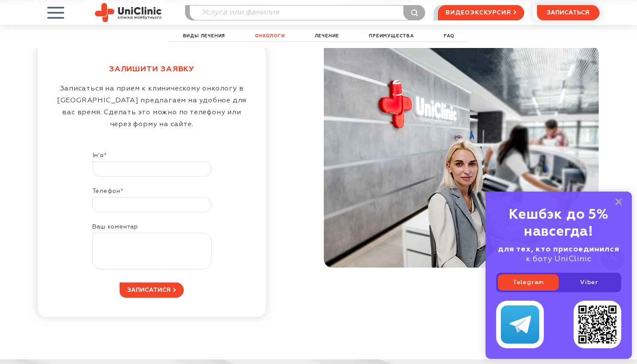  What do you see at coordinates (568, 13) in the screenshot?
I see `button: записаться` at bounding box center [568, 13].